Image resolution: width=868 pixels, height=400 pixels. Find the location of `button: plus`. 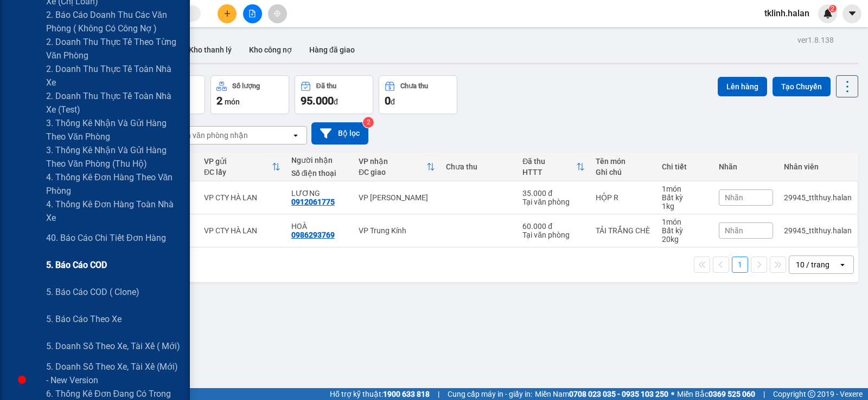

button: plus is located at coordinates (227, 14).